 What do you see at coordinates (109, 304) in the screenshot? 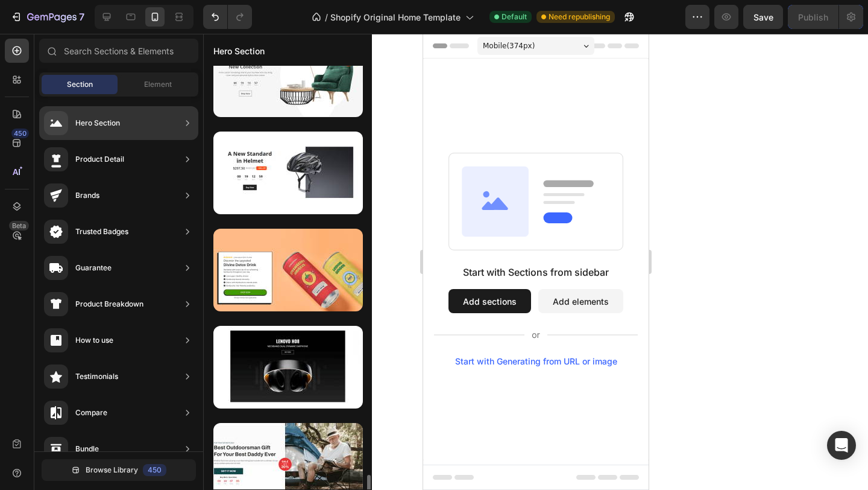
I see `div: Product Breakdown` at bounding box center [109, 304].